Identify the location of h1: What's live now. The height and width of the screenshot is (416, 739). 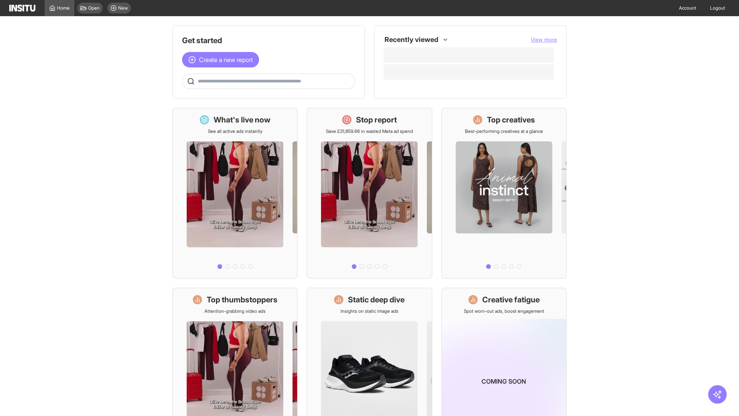
(242, 120).